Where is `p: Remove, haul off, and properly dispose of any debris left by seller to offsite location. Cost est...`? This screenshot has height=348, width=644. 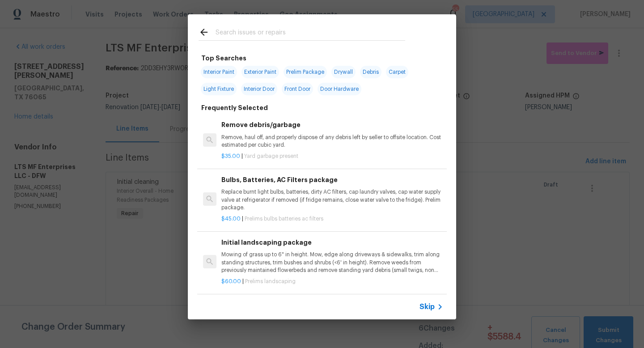 p: Remove, haul off, and properly dispose of any debris left by seller to offsite location. Cost est... is located at coordinates (333, 141).